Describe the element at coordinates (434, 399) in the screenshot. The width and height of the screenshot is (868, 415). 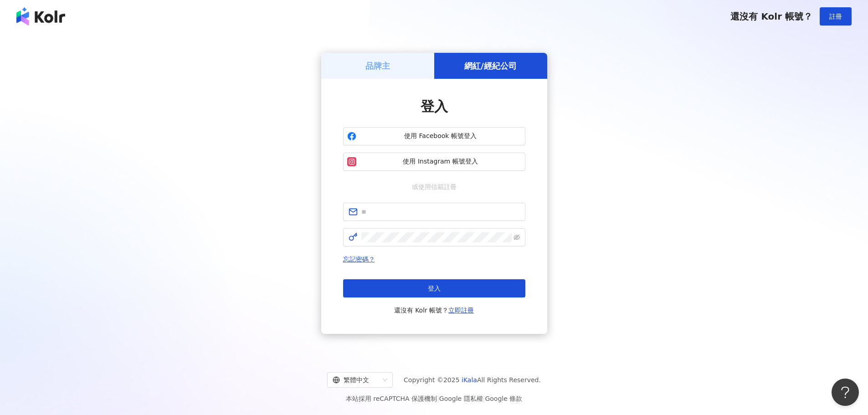
I see `span: 本站採用 reCAPTCHA 保護機制` at that location.